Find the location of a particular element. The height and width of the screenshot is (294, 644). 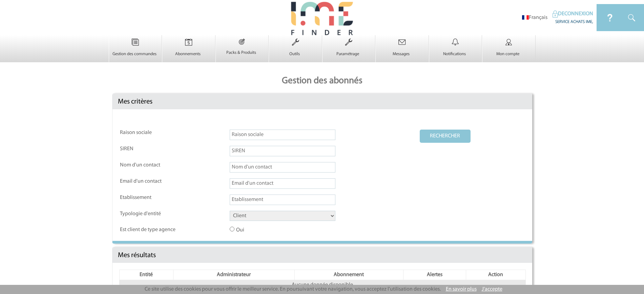

label: Oui is located at coordinates (260, 230).